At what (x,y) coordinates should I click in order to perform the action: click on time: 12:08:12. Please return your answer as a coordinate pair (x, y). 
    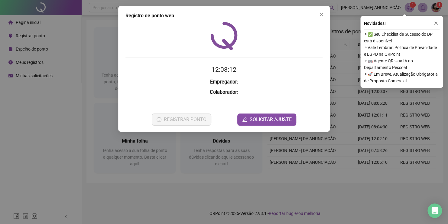
    Looking at the image, I should click on (224, 69).